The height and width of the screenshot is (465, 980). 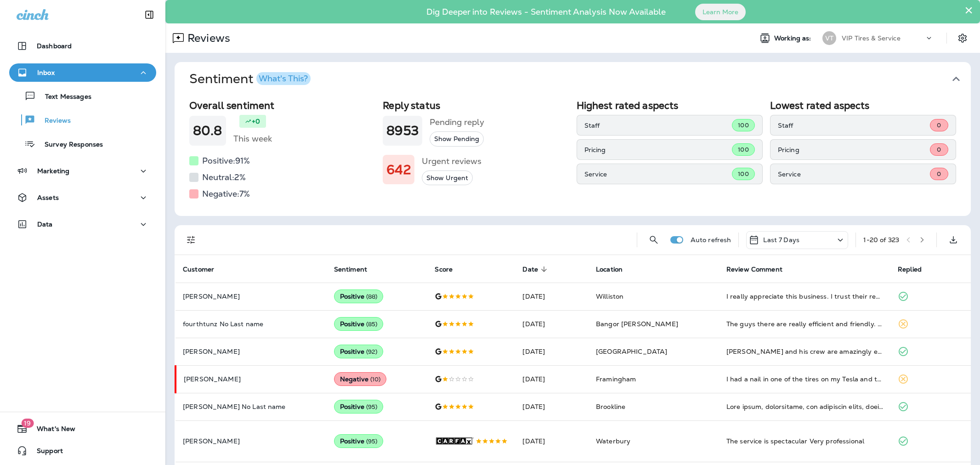 What do you see at coordinates (804, 441) in the screenshot?
I see `div: The service is spectacular Very professional` at bounding box center [804, 441].